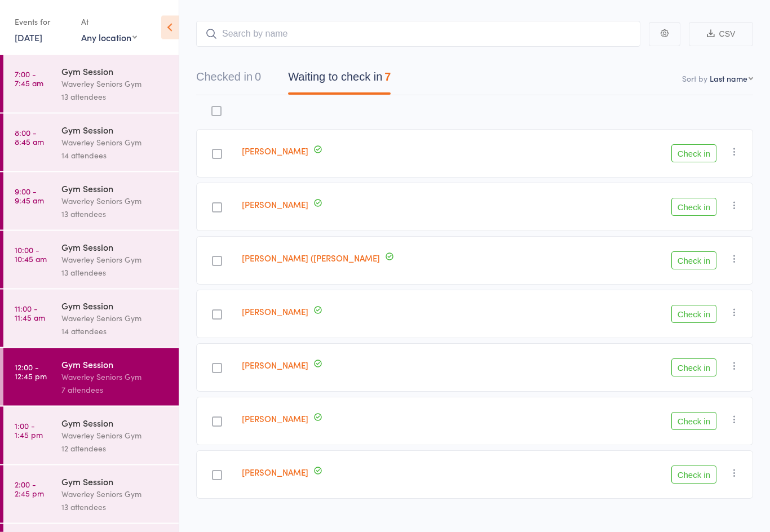 The image size is (770, 532). Describe the element at coordinates (91, 143) in the screenshot. I see `a: 8:00 -8:45 amGym SessionWaverley Seniors Gym14 attendees` at that location.